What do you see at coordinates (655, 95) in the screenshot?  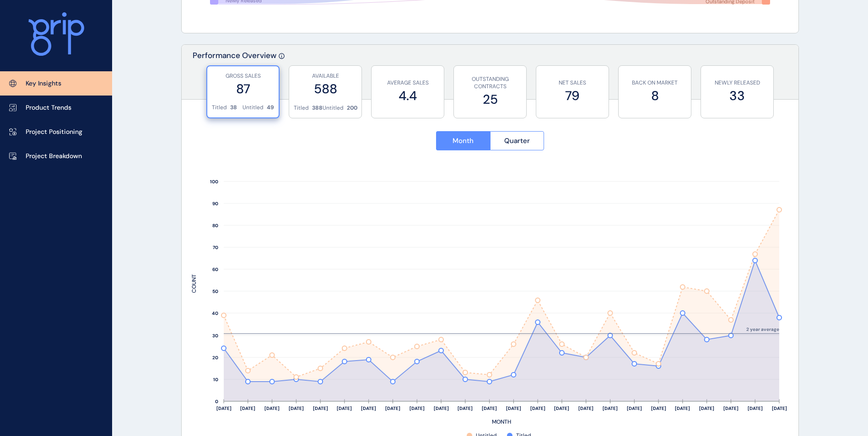 I see `label: 8` at bounding box center [655, 95].